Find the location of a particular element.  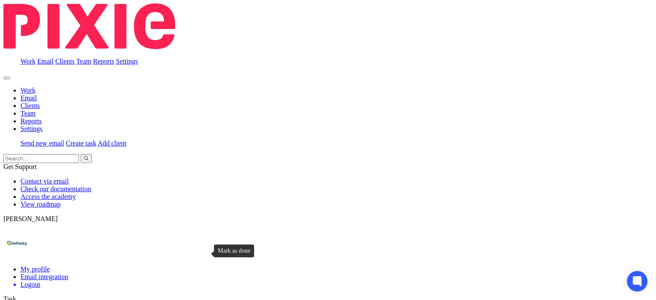

a: Access the academy is located at coordinates (48, 196).